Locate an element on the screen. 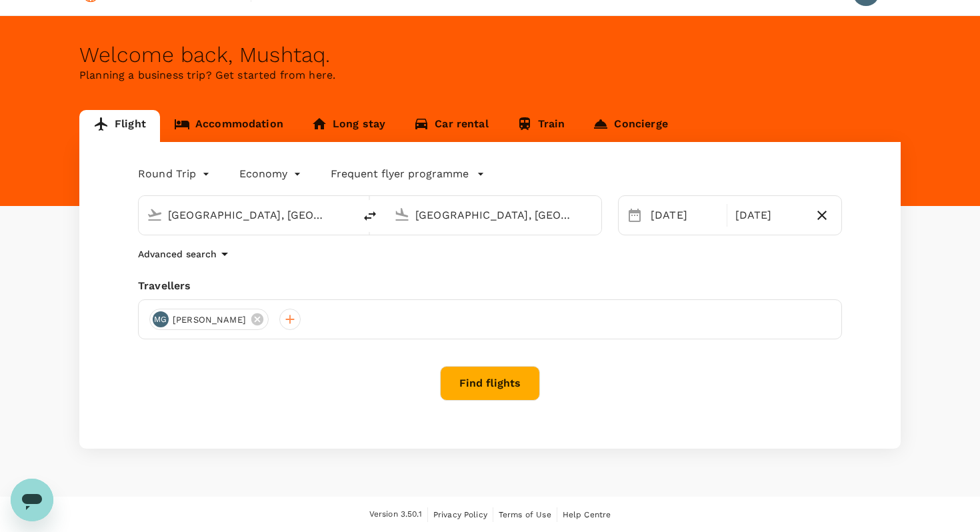  div: Round Trip is located at coordinates (175, 174).